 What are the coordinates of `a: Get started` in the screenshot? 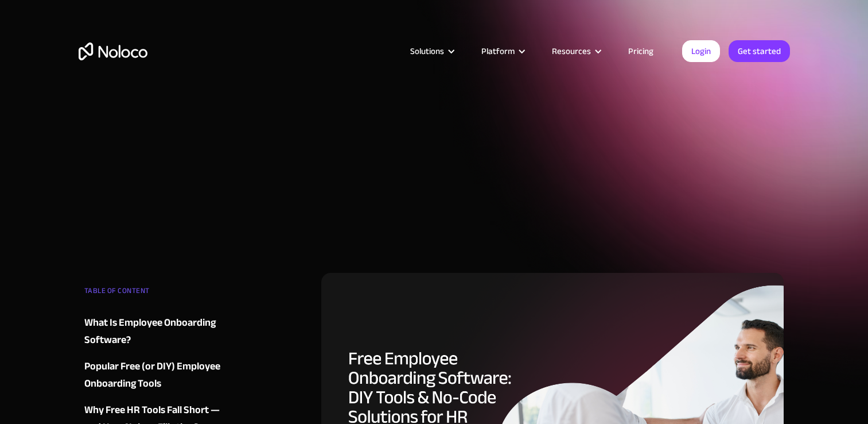 It's located at (759, 51).